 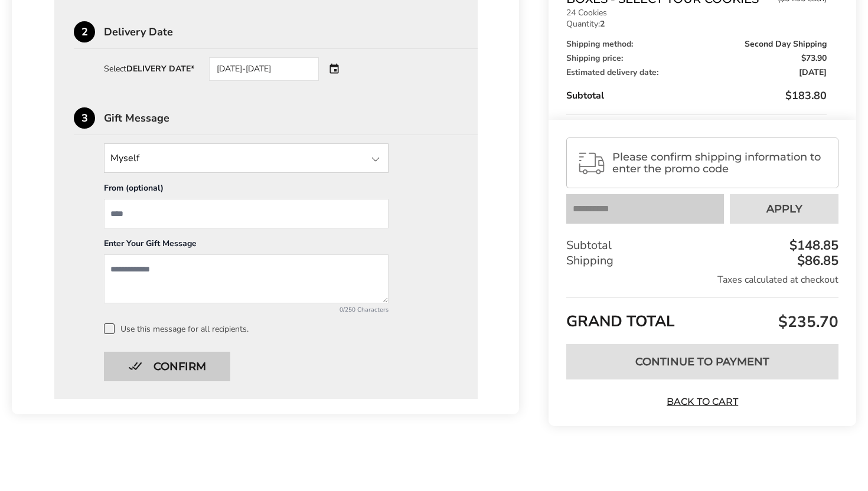 What do you see at coordinates (696, 58) in the screenshot?
I see `div: Shipping price:` at bounding box center [696, 58].